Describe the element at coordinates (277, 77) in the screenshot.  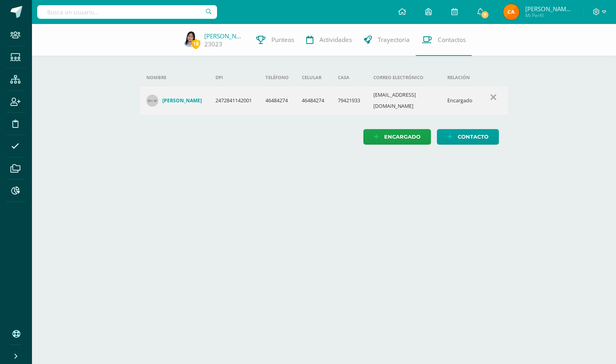
I see `th: Teléfono` at that location.